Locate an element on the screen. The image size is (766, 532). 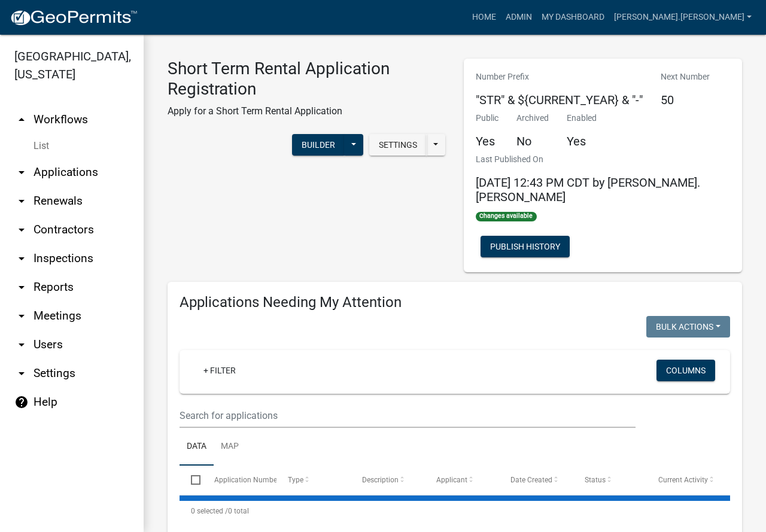
h5: 50 is located at coordinates (686, 100).